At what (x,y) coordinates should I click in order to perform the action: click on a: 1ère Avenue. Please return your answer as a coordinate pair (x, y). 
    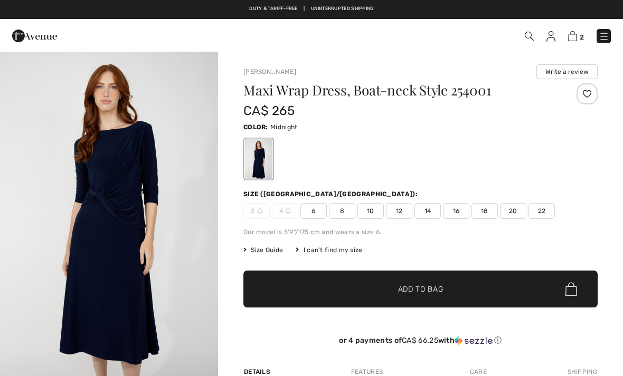
    Looking at the image, I should click on (34, 35).